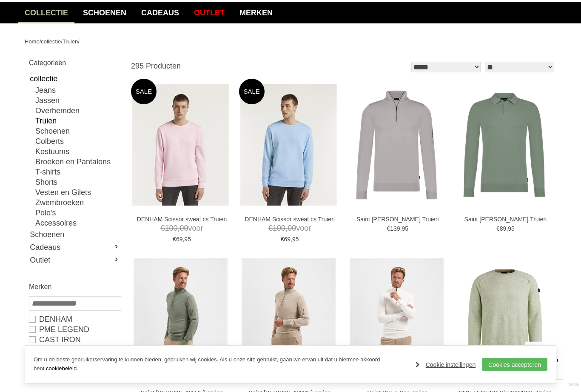 Image resolution: width=581 pixels, height=392 pixels. What do you see at coordinates (78, 141) in the screenshot?
I see `a: Colberts` at bounding box center [78, 141].